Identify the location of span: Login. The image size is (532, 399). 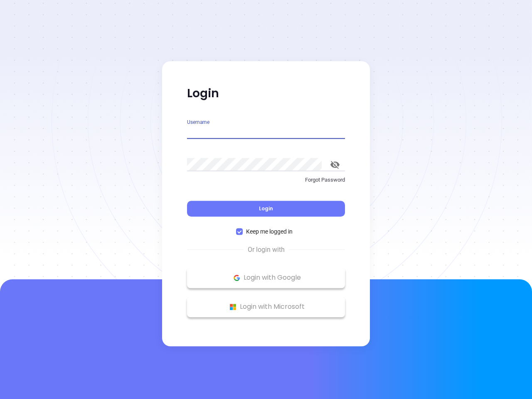
(266, 208).